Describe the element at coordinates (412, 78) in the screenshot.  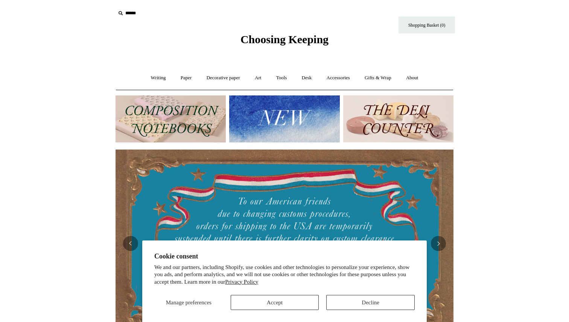
I see `a: About` at that location.